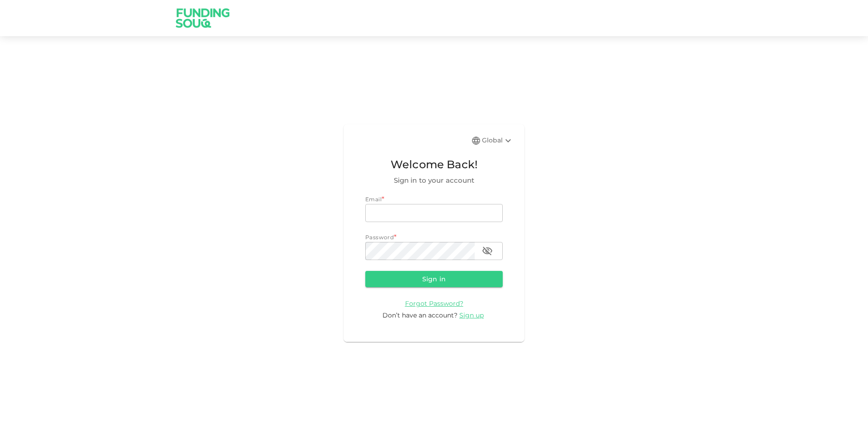 Image resolution: width=868 pixels, height=431 pixels. Describe the element at coordinates (471, 315) in the screenshot. I see `span: Sign up` at that location.